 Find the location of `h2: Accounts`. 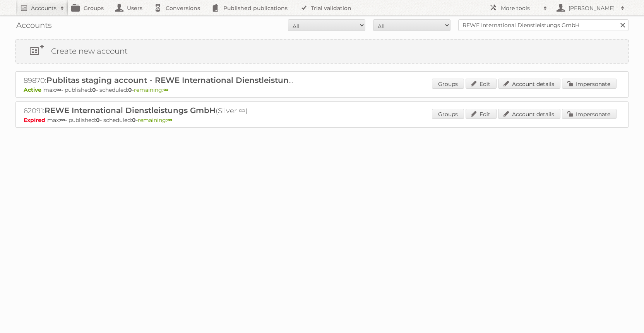

h2: Accounts is located at coordinates (44, 8).